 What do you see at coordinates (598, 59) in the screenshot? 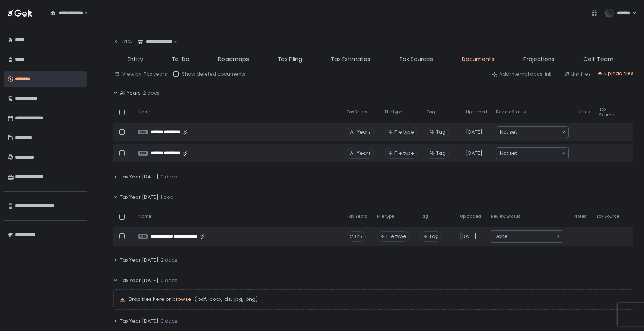
I see `span: Gelt Team` at bounding box center [598, 59].